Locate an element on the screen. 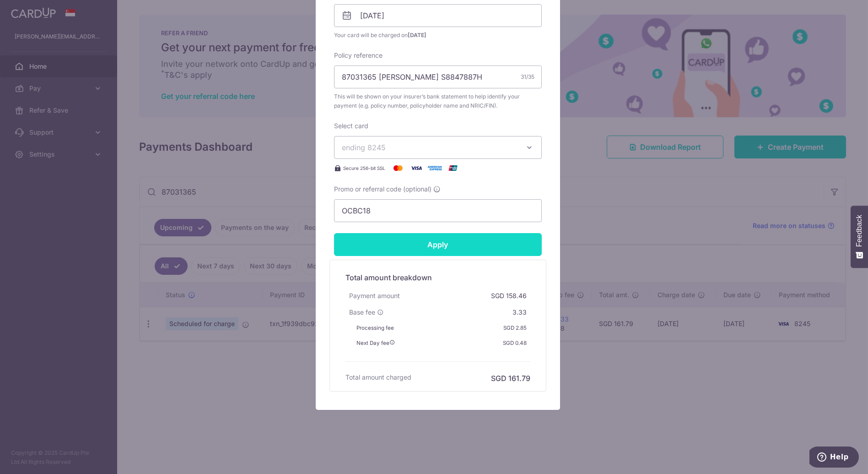 This screenshot has width=868, height=474. div: 31/35 is located at coordinates (527, 77).